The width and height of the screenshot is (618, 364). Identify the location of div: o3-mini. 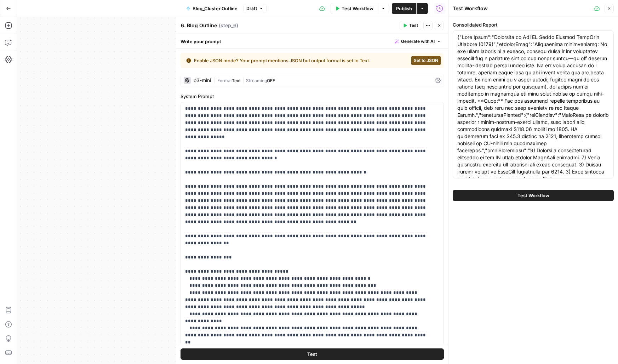
(202, 80).